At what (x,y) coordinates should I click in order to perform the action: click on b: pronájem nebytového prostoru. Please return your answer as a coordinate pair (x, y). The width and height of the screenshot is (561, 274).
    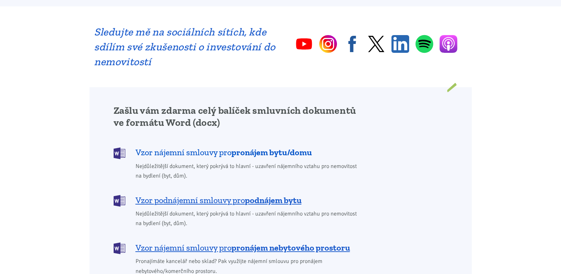
    Looking at the image, I should click on (291, 247).